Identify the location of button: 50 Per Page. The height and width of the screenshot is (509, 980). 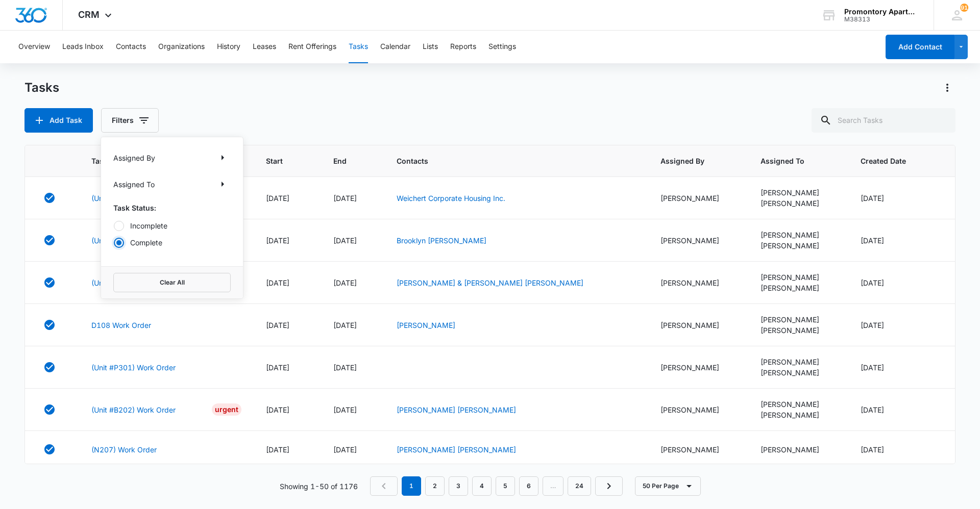
(668, 486).